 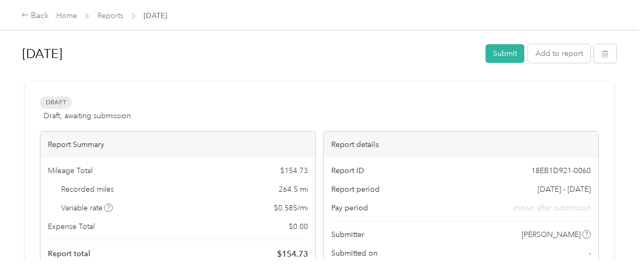 What do you see at coordinates (35, 16) in the screenshot?
I see `div: Back` at bounding box center [35, 16].